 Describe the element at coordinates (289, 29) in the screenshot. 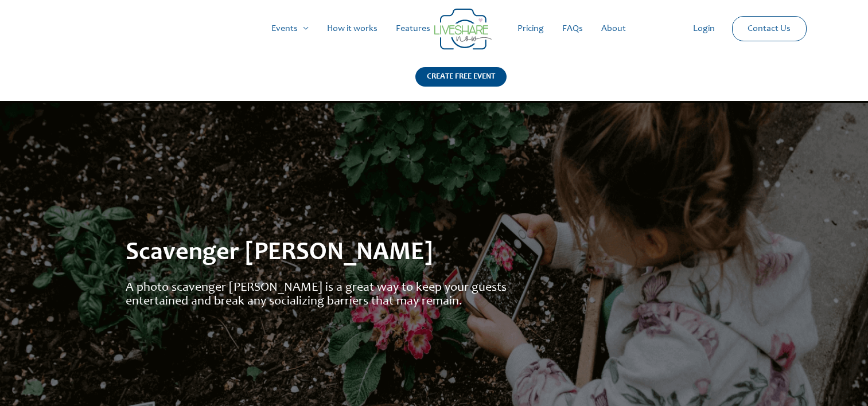

I see `a: Events` at that location.